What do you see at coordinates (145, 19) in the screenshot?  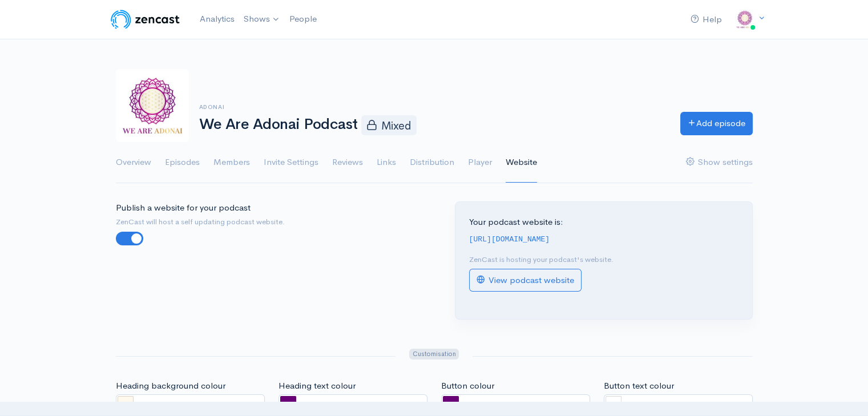 I see `img: ZenCast Logo` at bounding box center [145, 19].